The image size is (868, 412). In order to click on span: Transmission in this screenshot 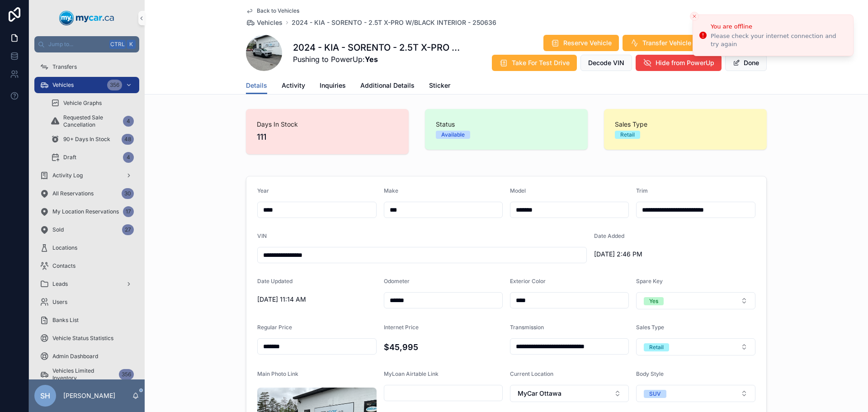, I will do `click(527, 327)`.